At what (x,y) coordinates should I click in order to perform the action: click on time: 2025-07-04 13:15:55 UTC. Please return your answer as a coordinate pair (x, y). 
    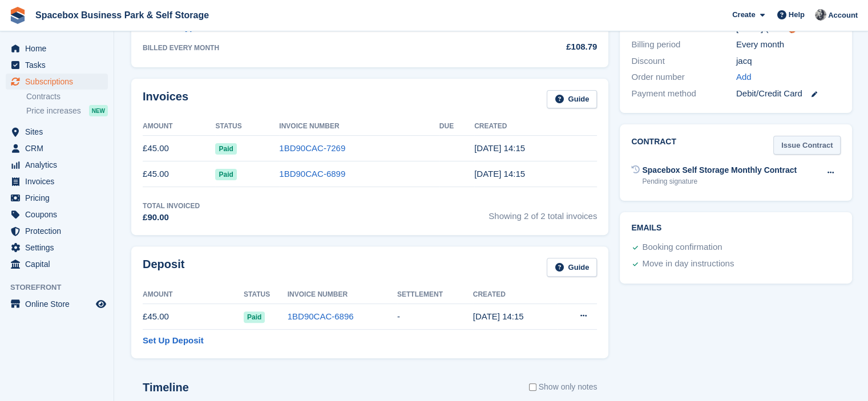
    Looking at the image, I should click on (498, 316).